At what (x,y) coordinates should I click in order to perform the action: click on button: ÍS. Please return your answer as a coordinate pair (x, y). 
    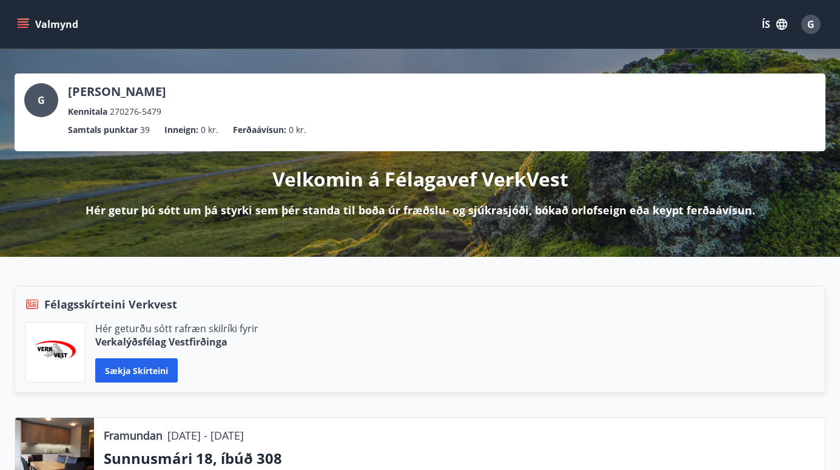
    Looking at the image, I should click on (775, 24).